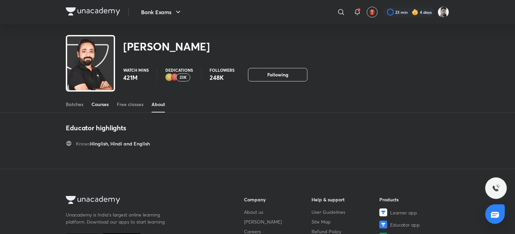 The height and width of the screenshot is (234, 515). I want to click on button: Following, so click(278, 75).